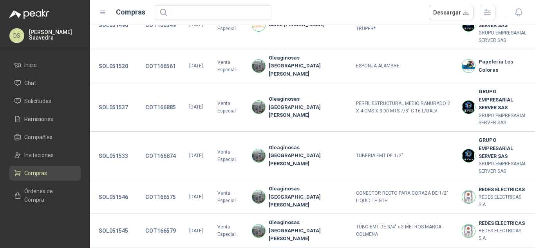 Image resolution: width=535 pixels, height=248 pixels. What do you see at coordinates (131, 12) in the screenshot?
I see `h1: Compras` at bounding box center [131, 12].